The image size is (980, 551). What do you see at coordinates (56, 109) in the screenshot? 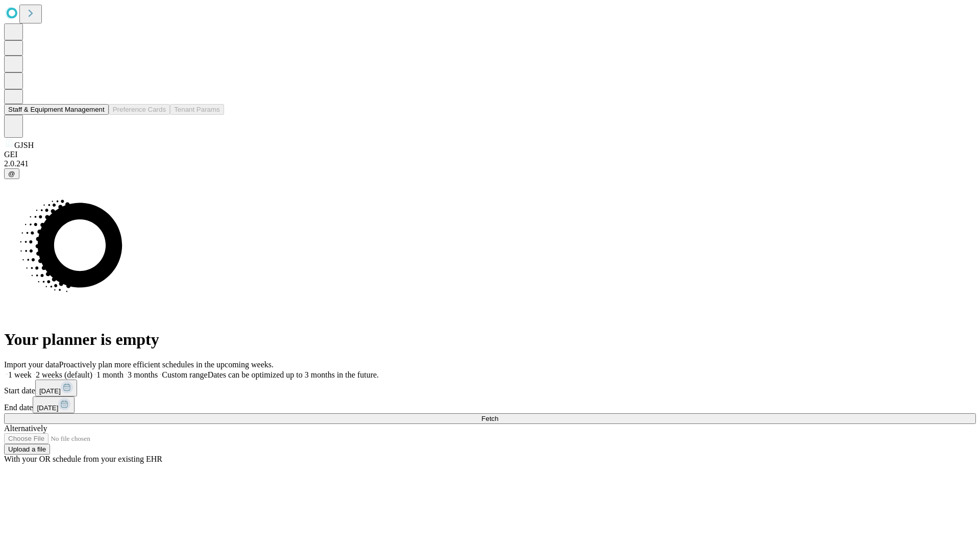
I see `button: Staff & Equipment Management` at bounding box center [56, 109].